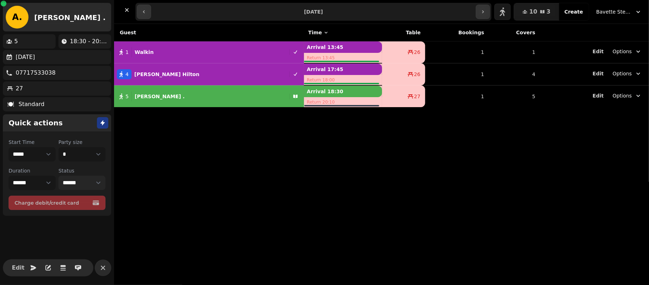 The image size is (649, 285). I want to click on span: Time, so click(315, 32).